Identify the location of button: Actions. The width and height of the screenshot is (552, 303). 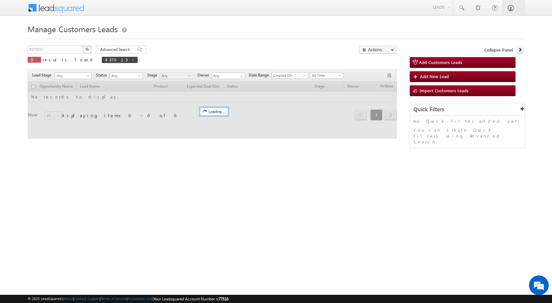
(378, 50).